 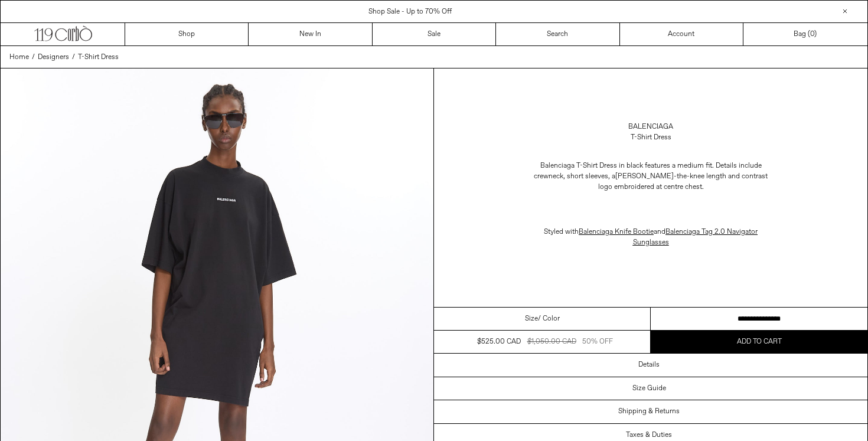 What do you see at coordinates (649, 412) in the screenshot?
I see `h3: Shipping & Returns` at bounding box center [649, 412].